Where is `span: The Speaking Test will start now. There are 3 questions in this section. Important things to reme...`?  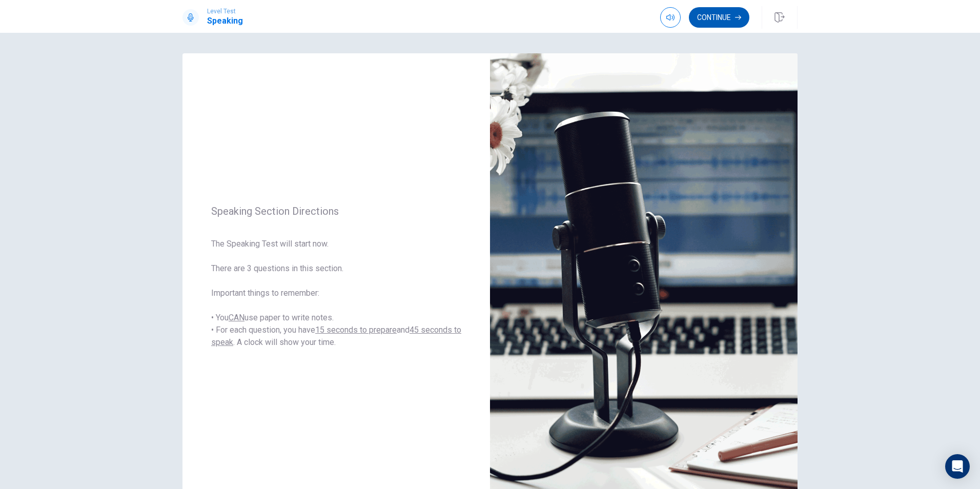 span: The Speaking Test will start now. There are 3 questions in this section. Important things to reme... is located at coordinates (336, 293).